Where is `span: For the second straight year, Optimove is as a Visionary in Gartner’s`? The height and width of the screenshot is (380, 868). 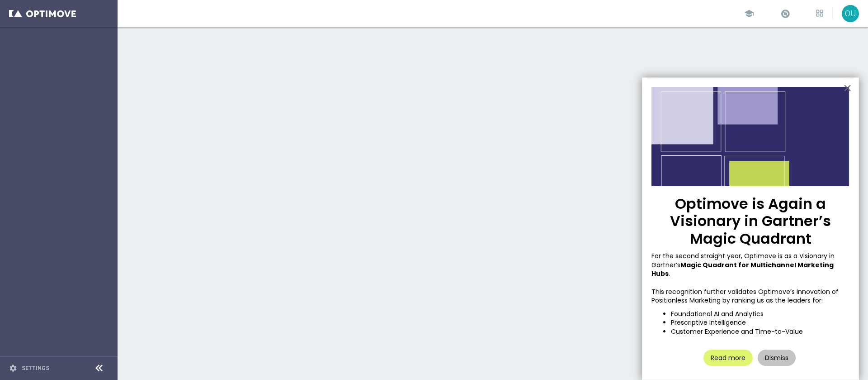 span: For the second straight year, Optimove is as a Visionary in Gartner’s is located at coordinates (744, 260).